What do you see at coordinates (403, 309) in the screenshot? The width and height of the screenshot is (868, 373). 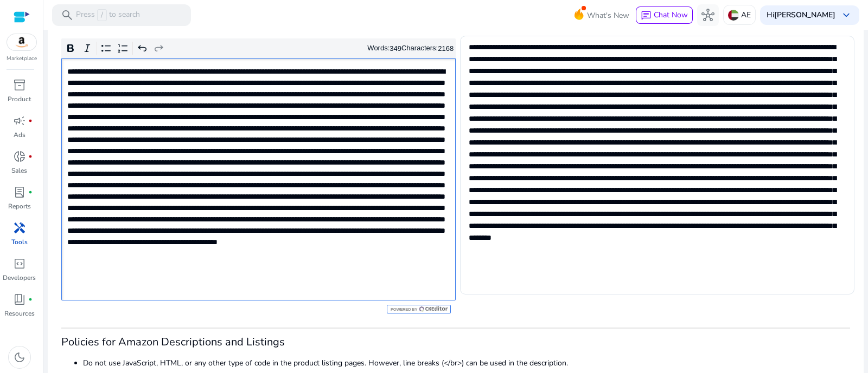 I see `span: Powered by` at bounding box center [403, 309].